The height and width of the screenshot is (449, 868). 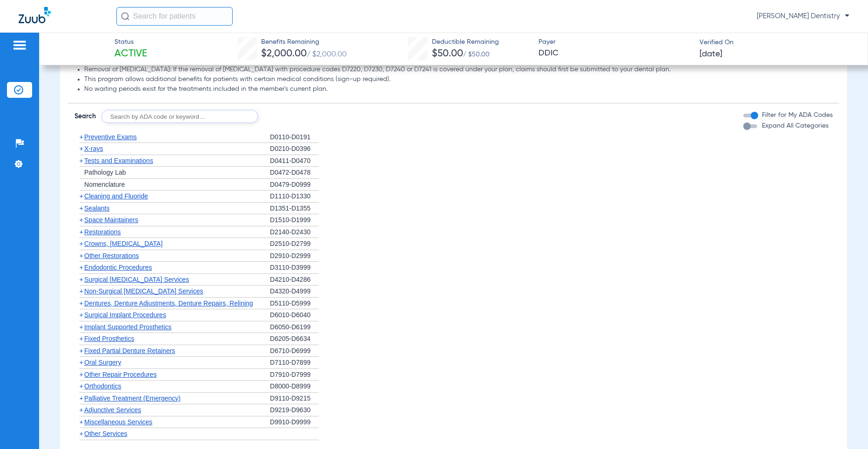 I want to click on div: D6710-D6999, so click(x=295, y=351).